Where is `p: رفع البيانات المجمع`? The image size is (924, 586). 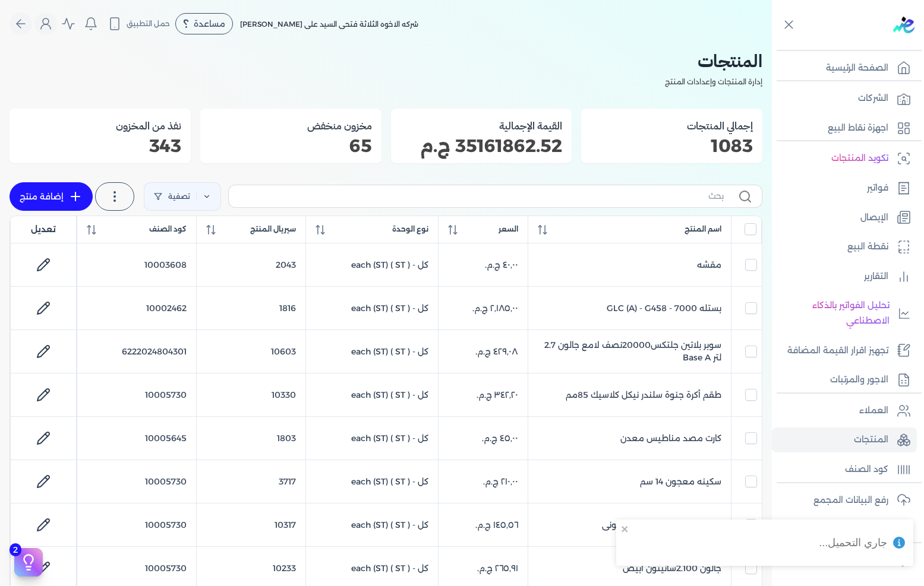
p: رفع البيانات المجمع is located at coordinates (851, 500).